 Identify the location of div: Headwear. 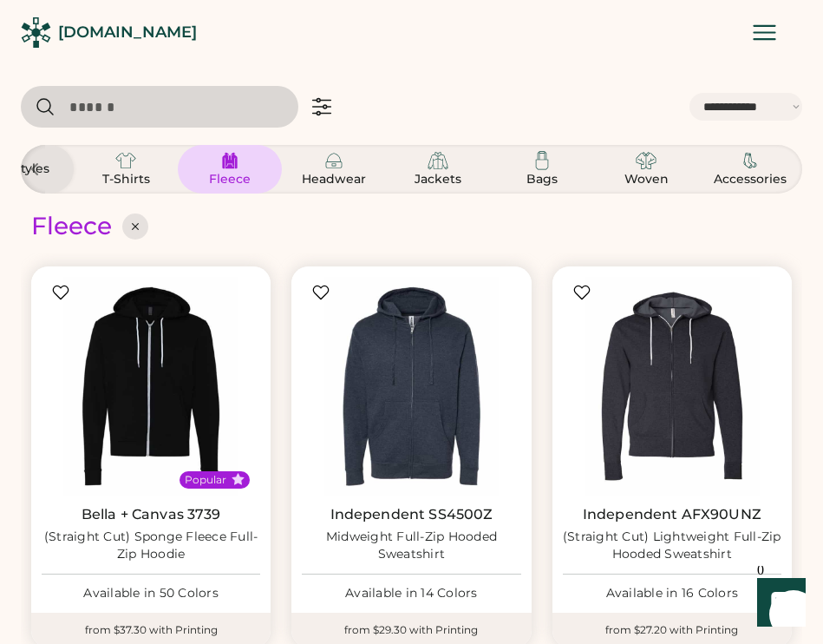
(334, 180).